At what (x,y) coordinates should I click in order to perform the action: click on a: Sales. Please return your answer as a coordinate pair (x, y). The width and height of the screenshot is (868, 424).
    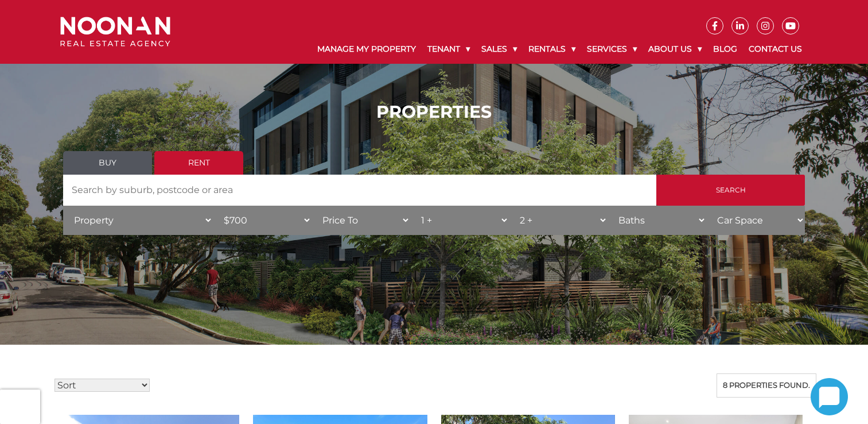
    Looking at the image, I should click on (499, 49).